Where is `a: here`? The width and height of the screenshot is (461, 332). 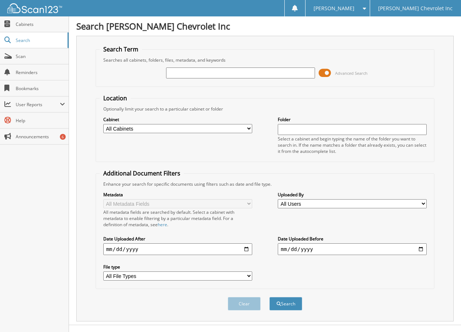 a: here is located at coordinates (162, 224).